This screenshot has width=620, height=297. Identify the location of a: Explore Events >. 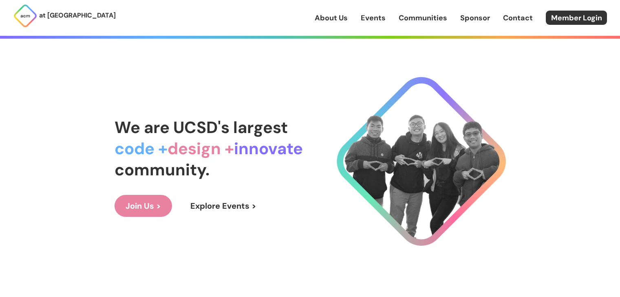
(223, 206).